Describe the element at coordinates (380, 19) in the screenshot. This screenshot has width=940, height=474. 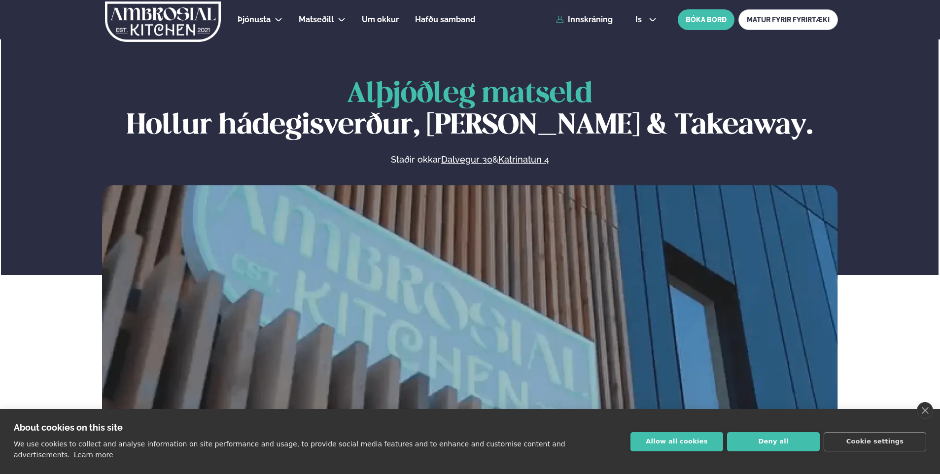
I see `span: Um okkur` at that location.